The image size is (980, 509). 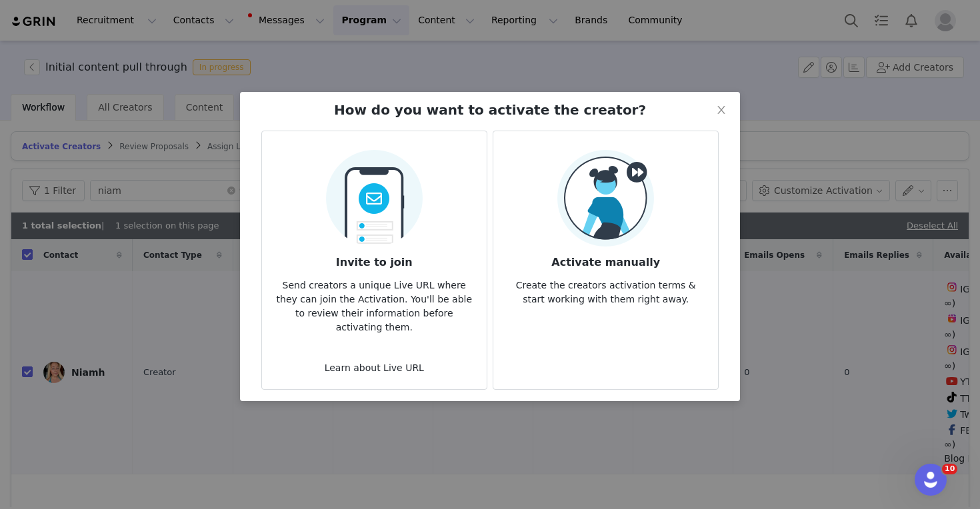 What do you see at coordinates (374, 194) in the screenshot?
I see `img: Send Email` at bounding box center [374, 194].